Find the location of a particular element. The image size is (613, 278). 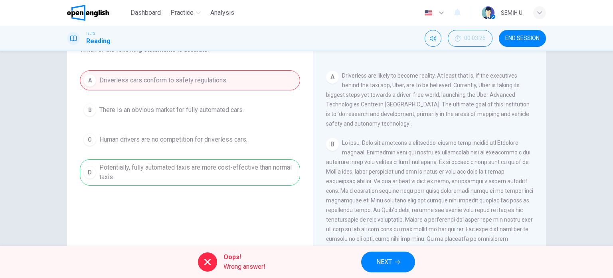

div: Mute is located at coordinates (433, 38).